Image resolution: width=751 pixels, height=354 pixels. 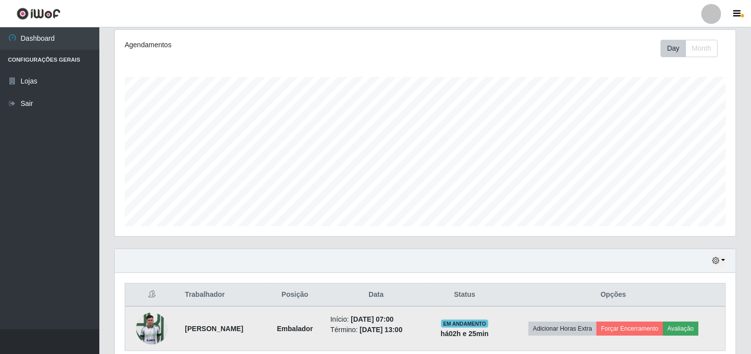 I want to click on div: Agendamentos, so click(x=245, y=45).